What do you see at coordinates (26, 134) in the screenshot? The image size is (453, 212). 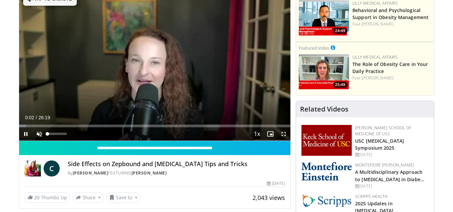 I see `button: Pause` at bounding box center [26, 134].